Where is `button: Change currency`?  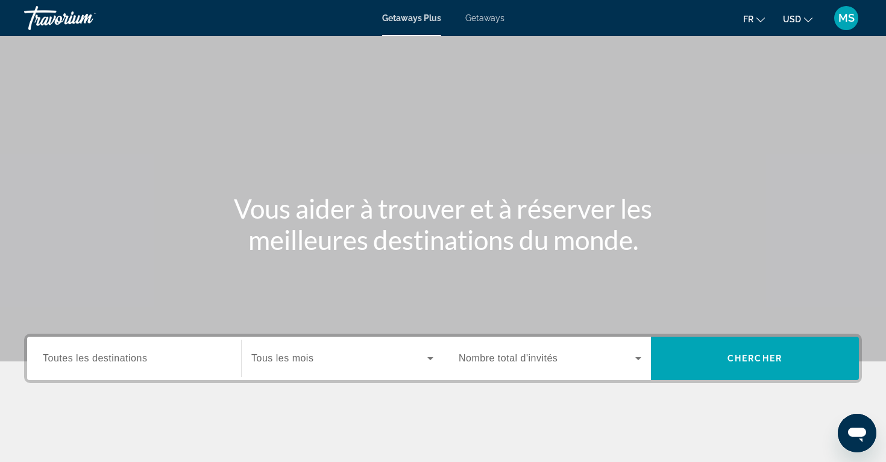 button: Change currency is located at coordinates (797, 19).